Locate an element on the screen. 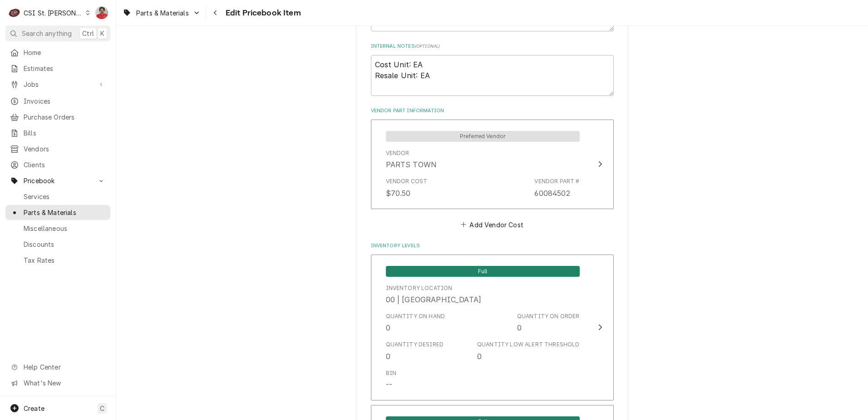 The width and height of the screenshot is (868, 420). a: Home is located at coordinates (58, 53).